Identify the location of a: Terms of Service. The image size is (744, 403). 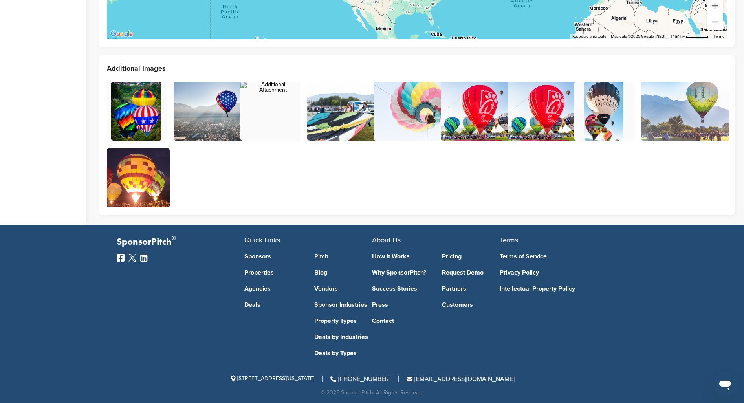
(558, 257).